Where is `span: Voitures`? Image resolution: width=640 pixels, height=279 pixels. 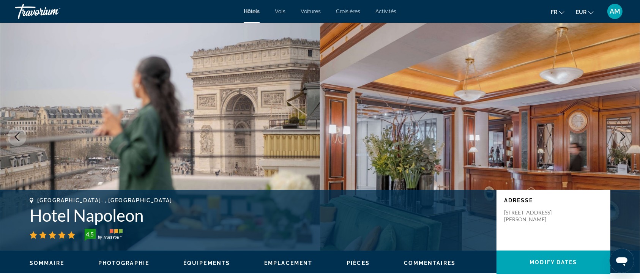
span: Voitures is located at coordinates (310, 11).